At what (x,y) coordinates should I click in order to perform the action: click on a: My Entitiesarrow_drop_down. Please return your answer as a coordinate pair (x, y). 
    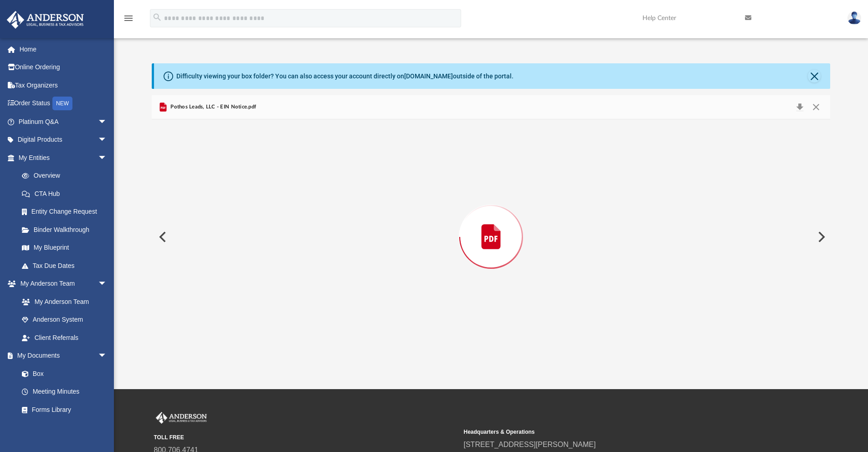
    Looking at the image, I should click on (64, 158).